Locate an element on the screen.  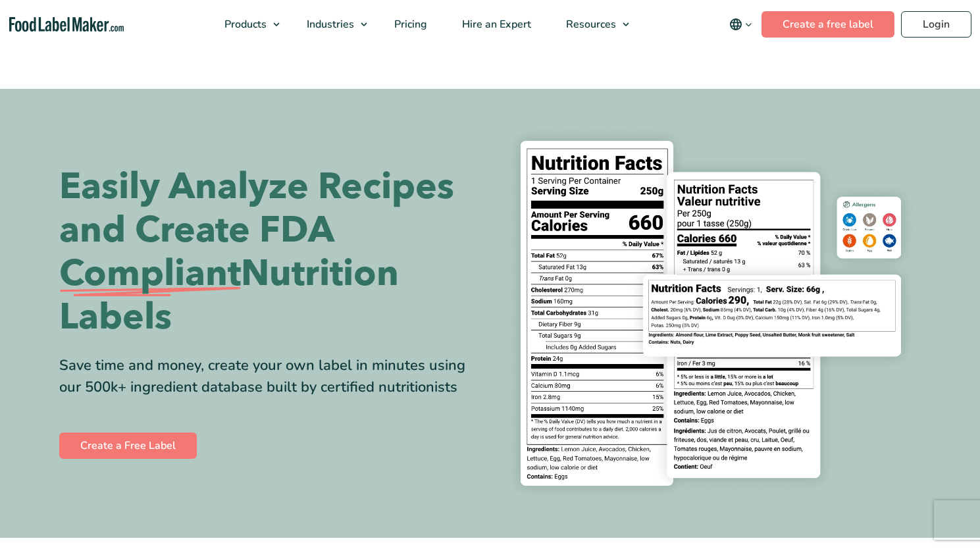
span: Resources is located at coordinates (590, 24).